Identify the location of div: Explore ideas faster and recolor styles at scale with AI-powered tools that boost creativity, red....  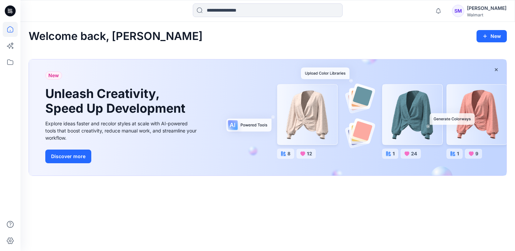
(122, 130).